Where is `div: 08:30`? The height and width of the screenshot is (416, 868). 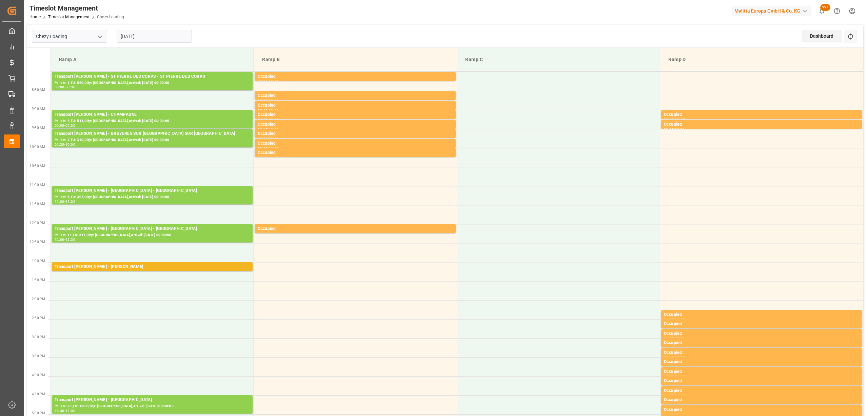 div: 08:30 is located at coordinates (263, 101).